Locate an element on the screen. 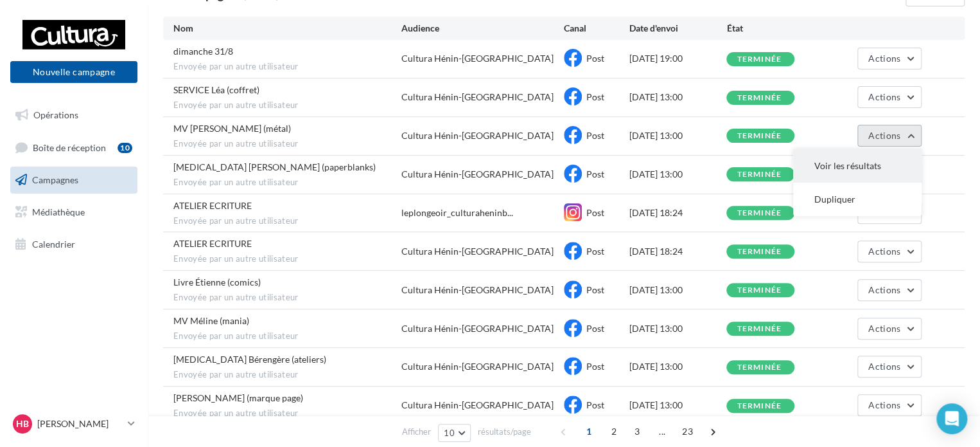  a: Boîte de réception10 is located at coordinates (74, 147).